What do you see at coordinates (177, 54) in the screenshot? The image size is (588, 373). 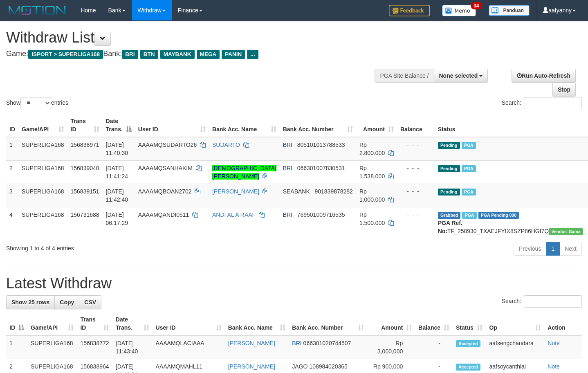 I see `span: MAYBANK` at bounding box center [177, 54].